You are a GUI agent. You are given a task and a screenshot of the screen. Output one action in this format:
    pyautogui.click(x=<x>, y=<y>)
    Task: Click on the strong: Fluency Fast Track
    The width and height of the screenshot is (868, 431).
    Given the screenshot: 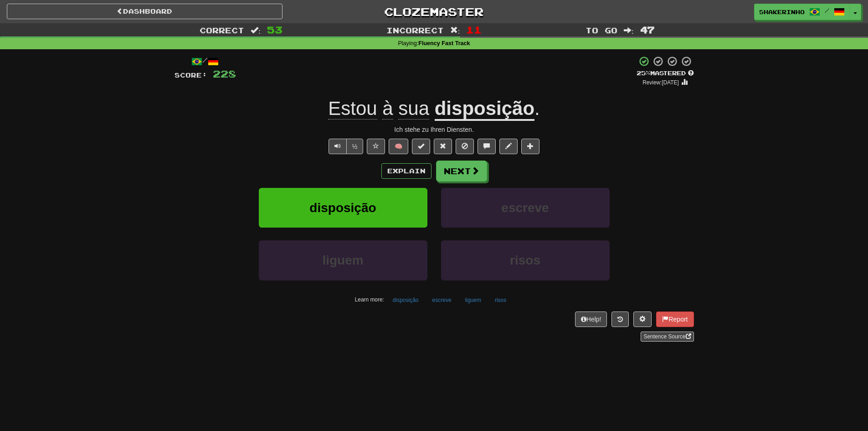 What is the action you would take?
    pyautogui.click(x=444, y=44)
    